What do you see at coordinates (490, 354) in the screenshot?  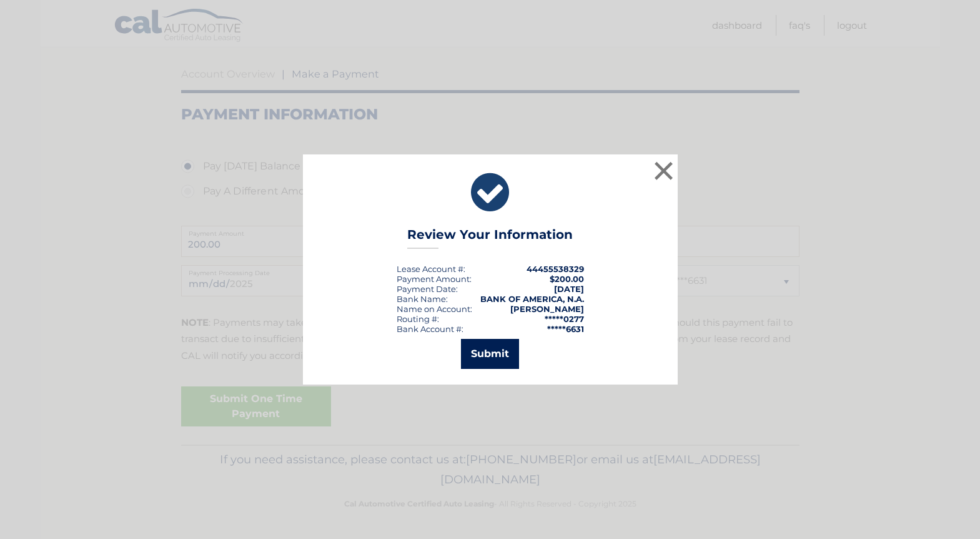 I see `button: Submit` at bounding box center [490, 354].